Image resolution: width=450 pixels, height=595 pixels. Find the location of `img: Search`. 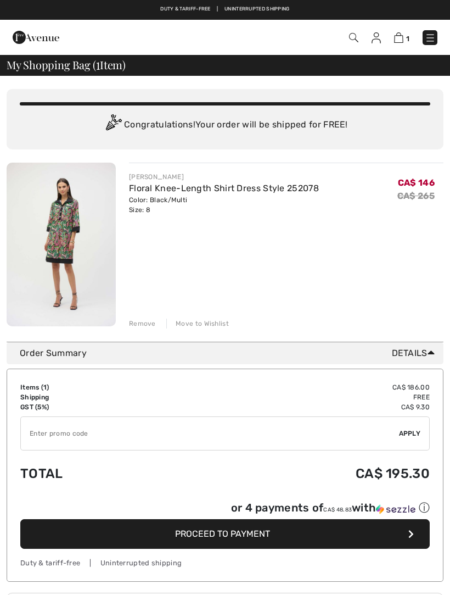

img: Search is located at coordinates (354, 37).